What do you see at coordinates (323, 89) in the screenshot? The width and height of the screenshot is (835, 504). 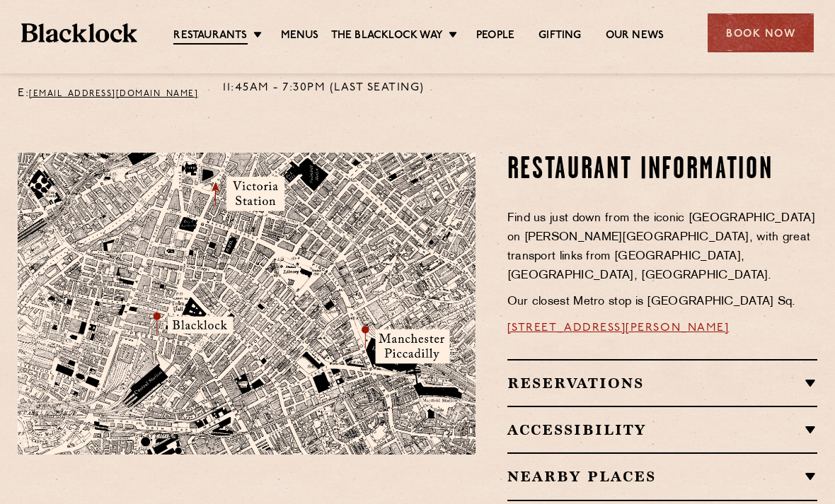 I see `p: 11:45am - 7:30pm (Last Seating)` at bounding box center [323, 89].